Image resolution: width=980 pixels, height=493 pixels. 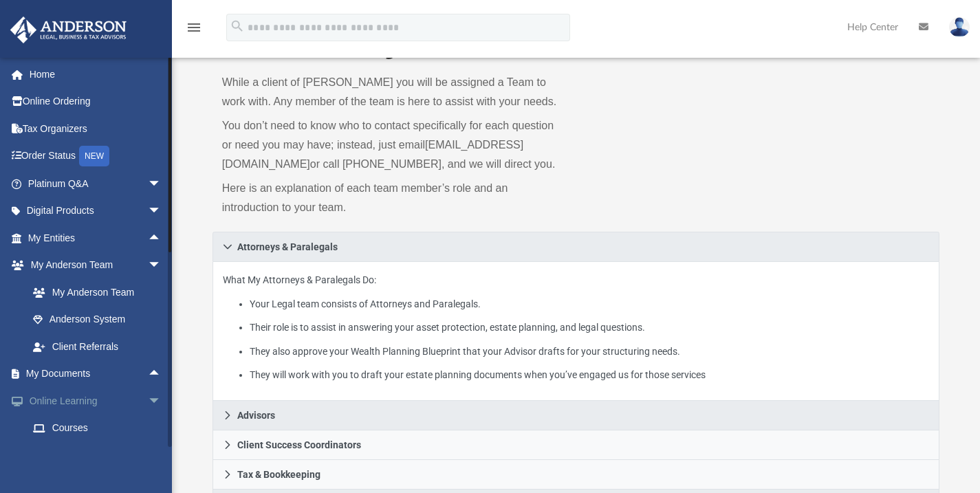 What do you see at coordinates (589, 328) in the screenshot?
I see `li: Their role is to assist in answering your asset protection, estate planning, and legal questions.` at bounding box center [589, 328].